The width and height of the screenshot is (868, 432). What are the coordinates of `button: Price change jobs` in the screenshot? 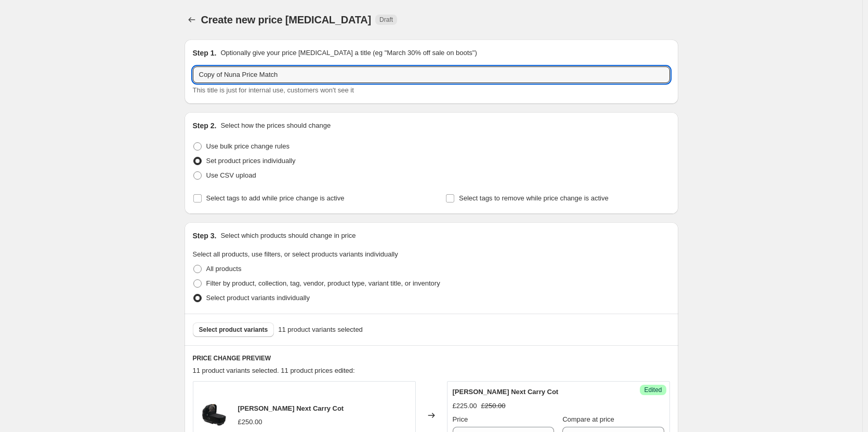 It's located at (192, 20).